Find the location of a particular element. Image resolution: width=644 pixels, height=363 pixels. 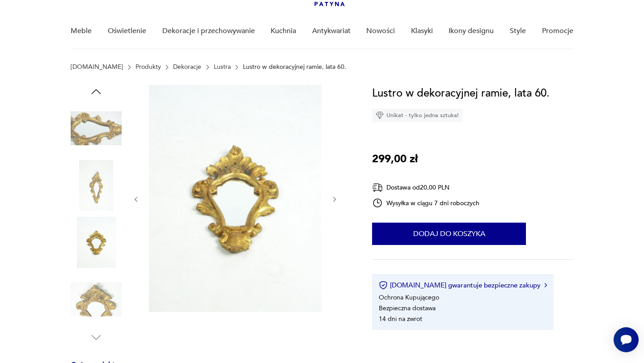

img: Ikona strzałki w prawo is located at coordinates (545, 286).